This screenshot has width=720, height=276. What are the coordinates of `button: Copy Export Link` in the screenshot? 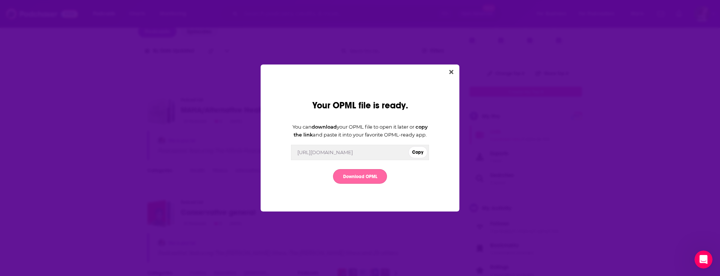 It's located at (418, 152).